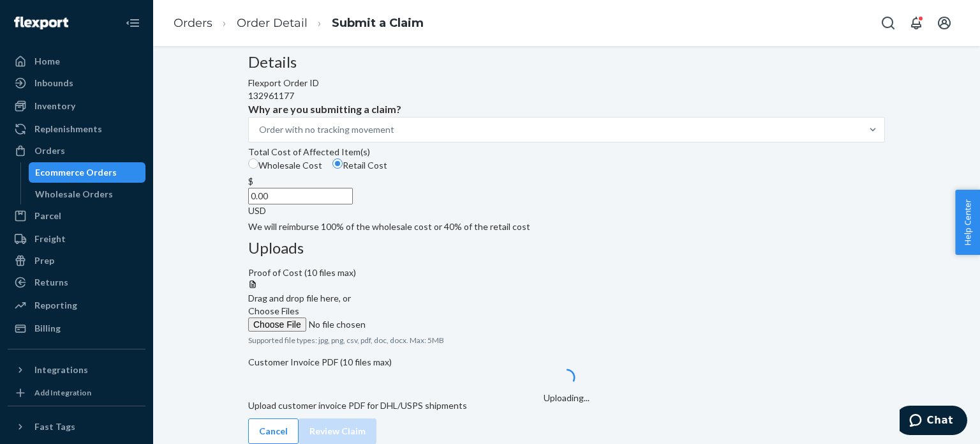 The width and height of the screenshot is (980, 444). What do you see at coordinates (77, 426) in the screenshot?
I see `button: Fast Tags` at bounding box center [77, 426].